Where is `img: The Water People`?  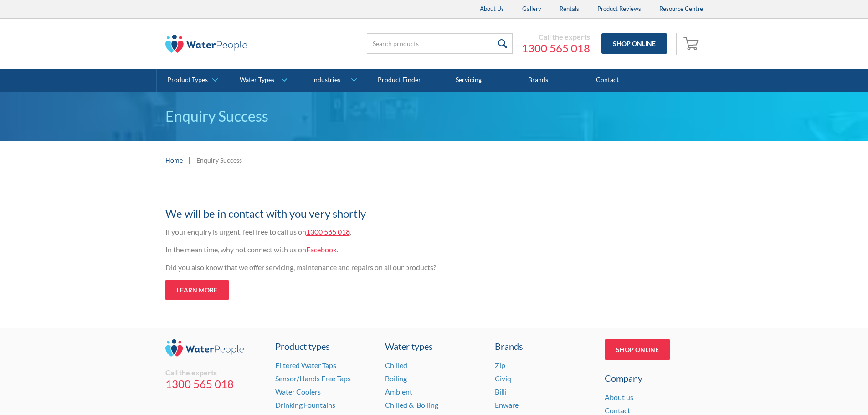 img: The Water People is located at coordinates (207, 44).